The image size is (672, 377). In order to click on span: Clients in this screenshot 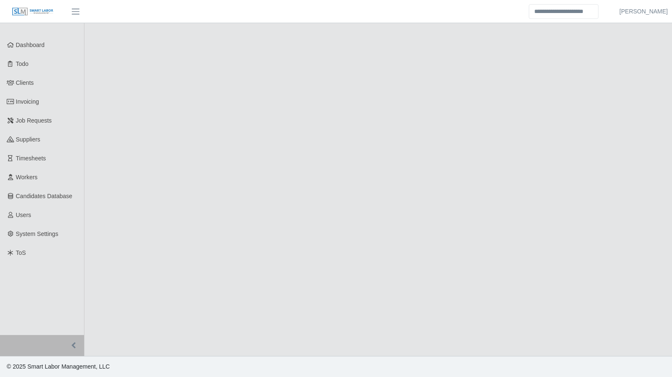, I will do `click(25, 83)`.